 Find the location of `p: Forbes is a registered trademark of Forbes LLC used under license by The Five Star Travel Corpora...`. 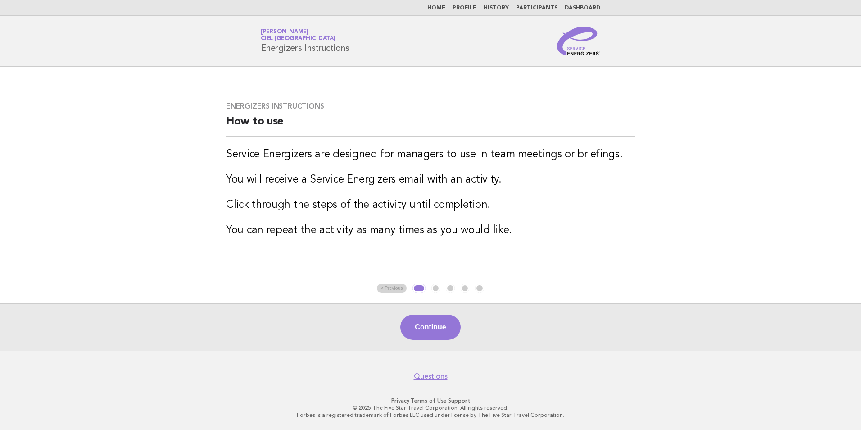

p: Forbes is a registered trademark of Forbes LLC used under license by The Five Star Travel Corpora... is located at coordinates (431, 415).